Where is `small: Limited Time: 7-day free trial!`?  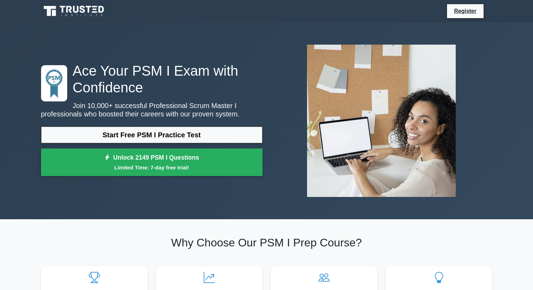
small: Limited Time: 7-day free trial! is located at coordinates (152, 167).